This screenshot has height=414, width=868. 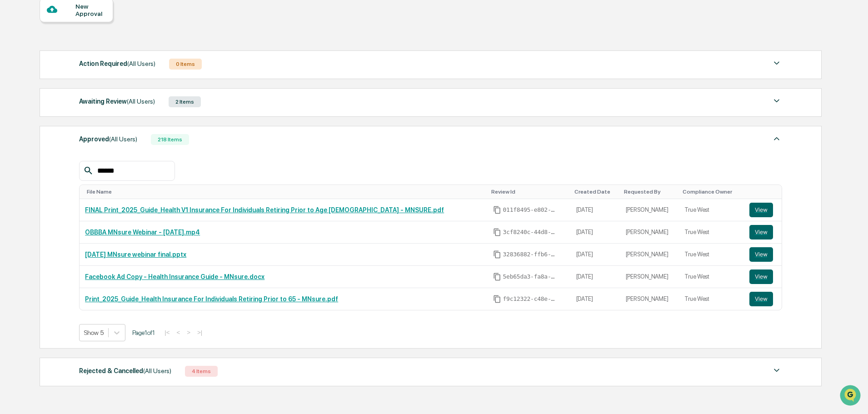 I want to click on img: f2157a4c-a0d3-4daa-907e-bb6f0de503a5-1751232295721, so click(x=12, y=12).